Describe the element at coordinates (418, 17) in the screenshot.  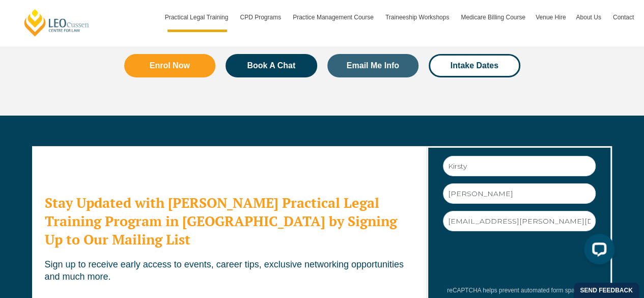
I see `a: Traineeship Workshops` at that location.